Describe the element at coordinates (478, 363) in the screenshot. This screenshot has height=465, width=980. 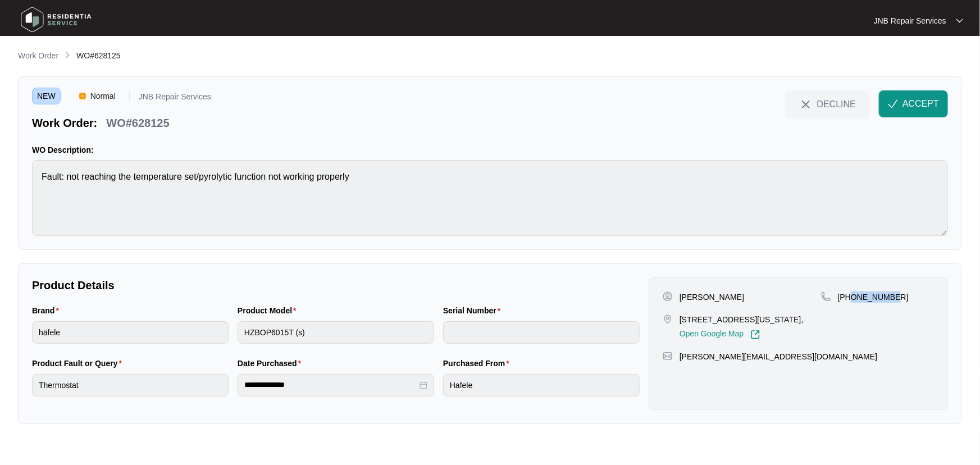
I see `label: Purchased From` at that location.